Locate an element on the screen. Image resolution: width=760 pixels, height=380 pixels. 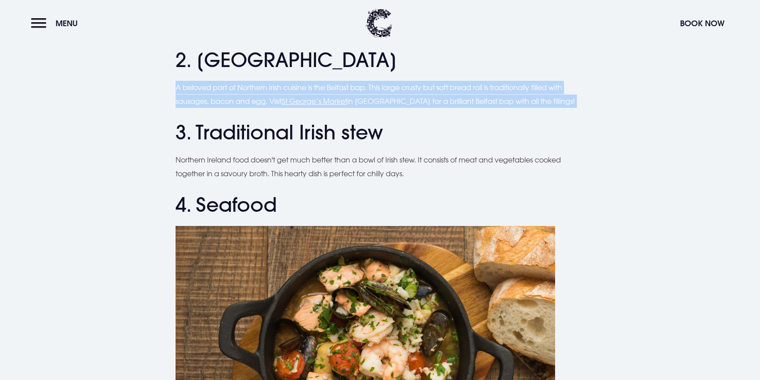
button: Book Now is located at coordinates (702, 23).